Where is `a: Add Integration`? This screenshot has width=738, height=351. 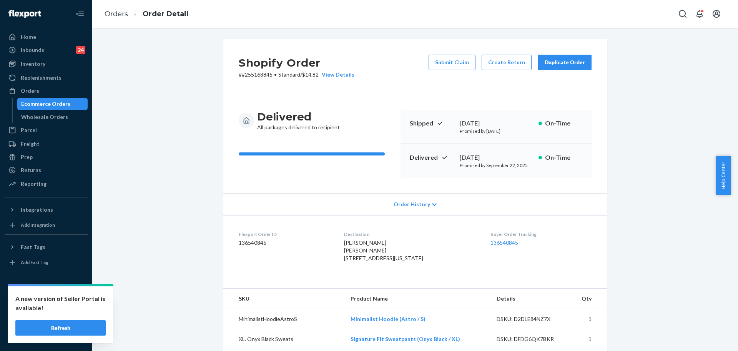
a: Add Integration is located at coordinates (46, 225).